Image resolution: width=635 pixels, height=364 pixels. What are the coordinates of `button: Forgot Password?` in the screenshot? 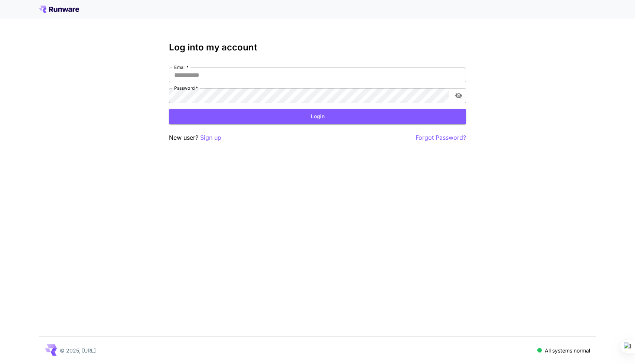 It's located at (441, 138).